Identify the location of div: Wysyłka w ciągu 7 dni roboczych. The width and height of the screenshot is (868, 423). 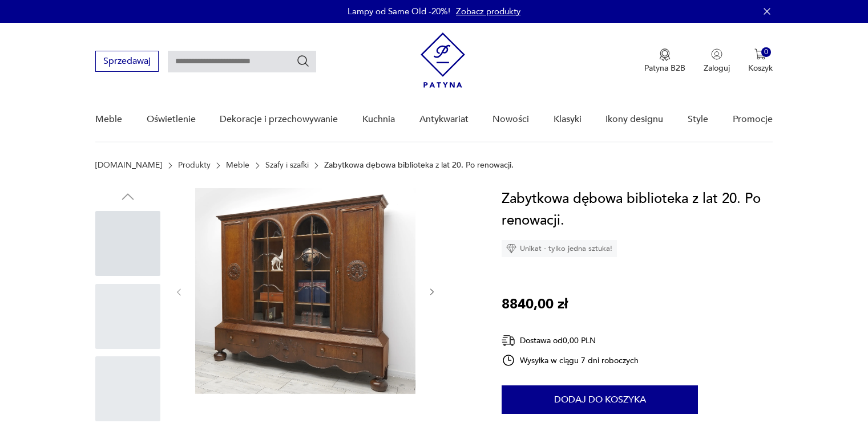
(570, 360).